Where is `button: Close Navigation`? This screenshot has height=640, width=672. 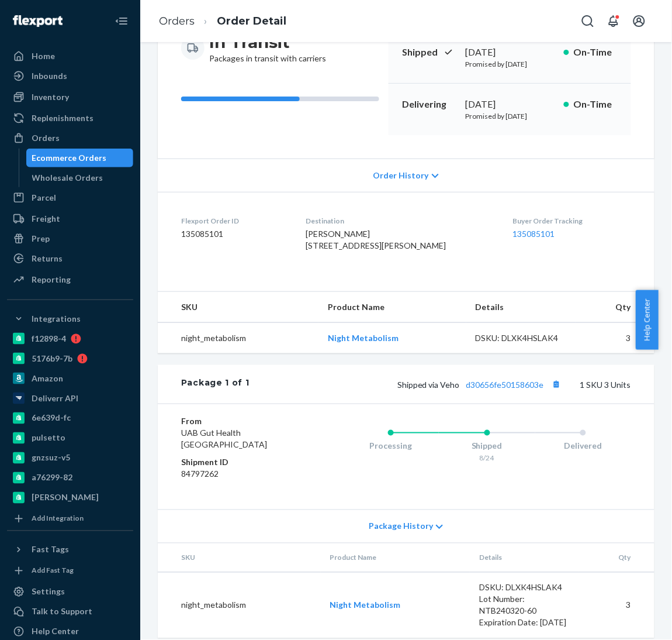
button: Close Navigation is located at coordinates (122, 21).